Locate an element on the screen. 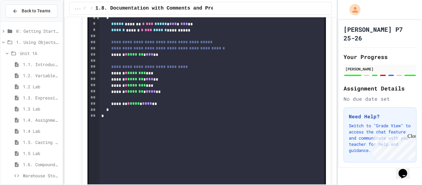  span: Warehouse Stock Calculator is located at coordinates (41, 176).